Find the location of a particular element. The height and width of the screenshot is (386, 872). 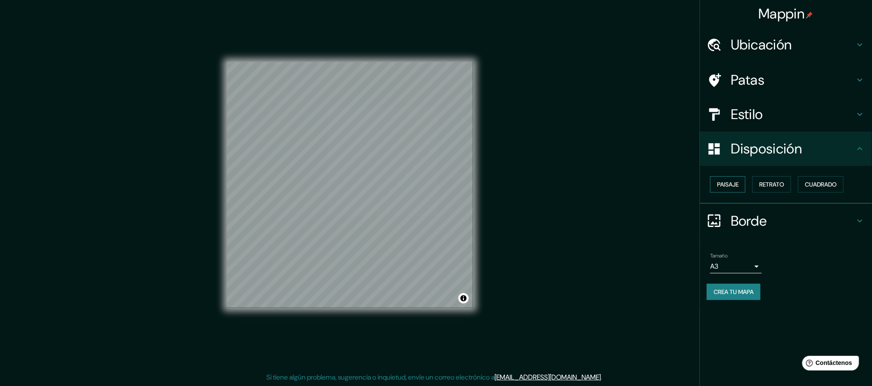

div: Disposición is located at coordinates (786, 149).